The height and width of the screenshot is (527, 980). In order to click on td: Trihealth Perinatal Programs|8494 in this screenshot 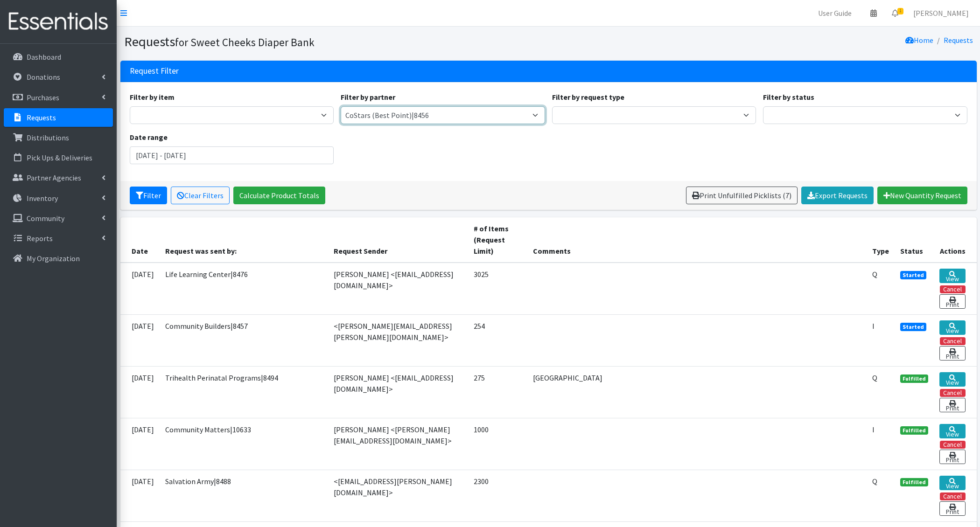, I will do `click(243, 392)`.